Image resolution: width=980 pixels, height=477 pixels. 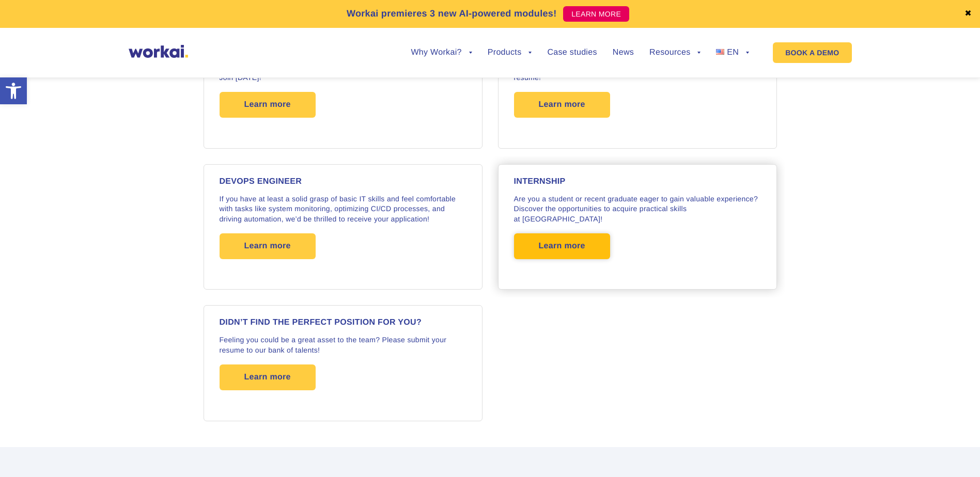 I want to click on a: DEVOPS ENGINEER If you have at least a solid grasp of basic IT skills and feel comfortable with t..., so click(x=343, y=227).